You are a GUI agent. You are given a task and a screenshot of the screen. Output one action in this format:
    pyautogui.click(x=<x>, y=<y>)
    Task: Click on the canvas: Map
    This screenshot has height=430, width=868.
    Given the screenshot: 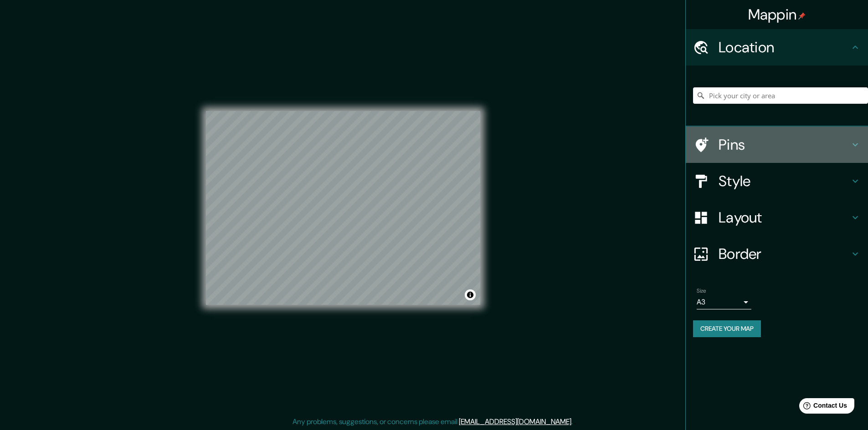 What is the action you would take?
    pyautogui.click(x=343, y=208)
    